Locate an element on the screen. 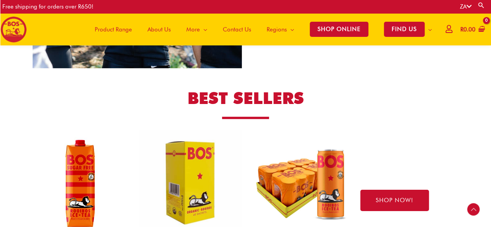 Image resolution: width=491 pixels, height=227 pixels. span: SHOP ONLINE is located at coordinates (339, 29).